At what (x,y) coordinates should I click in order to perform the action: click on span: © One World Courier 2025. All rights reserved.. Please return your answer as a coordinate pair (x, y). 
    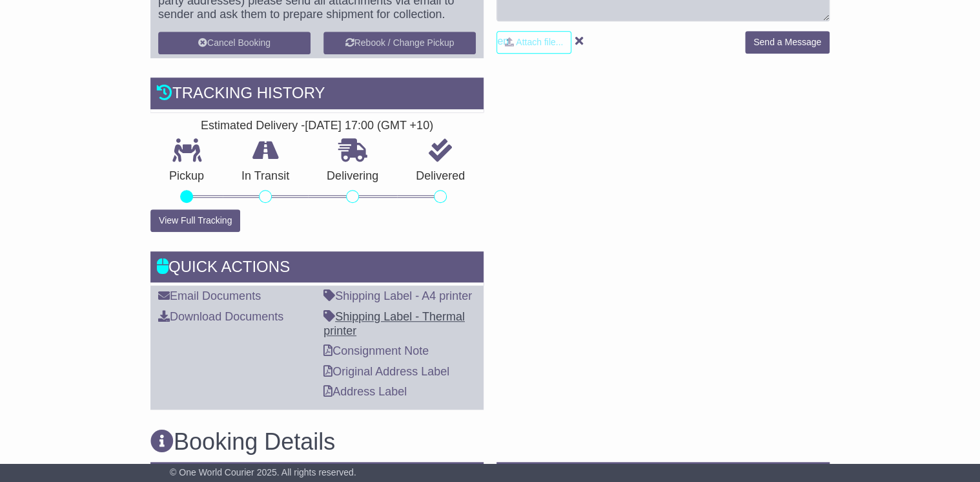
    Looking at the image, I should click on (263, 472).